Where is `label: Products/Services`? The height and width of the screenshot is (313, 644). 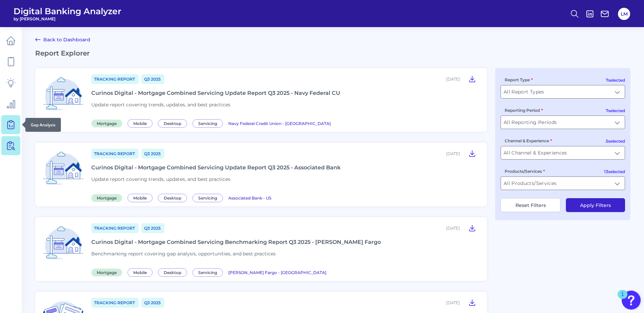 label: Products/Services is located at coordinates (525, 171).